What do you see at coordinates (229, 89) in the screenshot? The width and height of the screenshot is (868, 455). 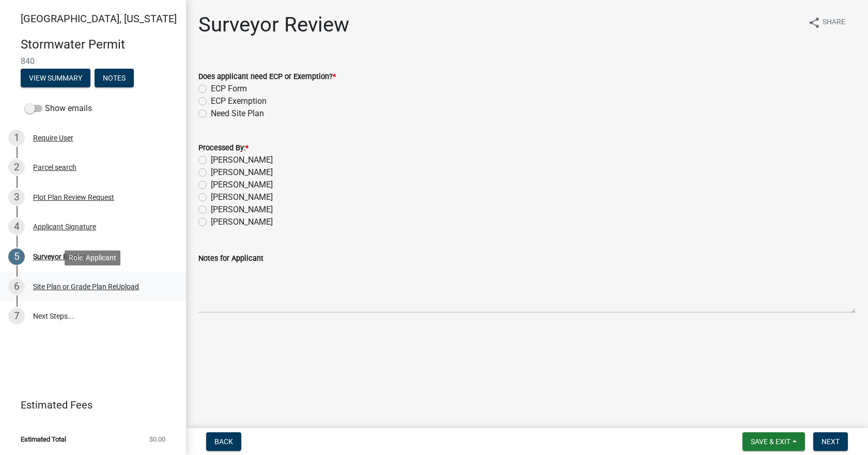 I see `label: ECP Form` at bounding box center [229, 89].